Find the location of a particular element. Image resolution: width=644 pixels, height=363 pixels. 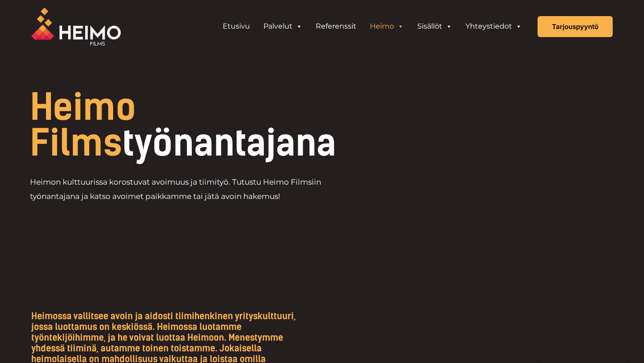

h1: työnantajana is located at coordinates (206, 125).